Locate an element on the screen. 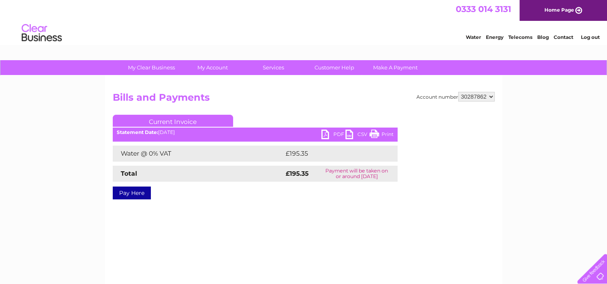 The image size is (607, 284). div: Account number is located at coordinates (456, 97).